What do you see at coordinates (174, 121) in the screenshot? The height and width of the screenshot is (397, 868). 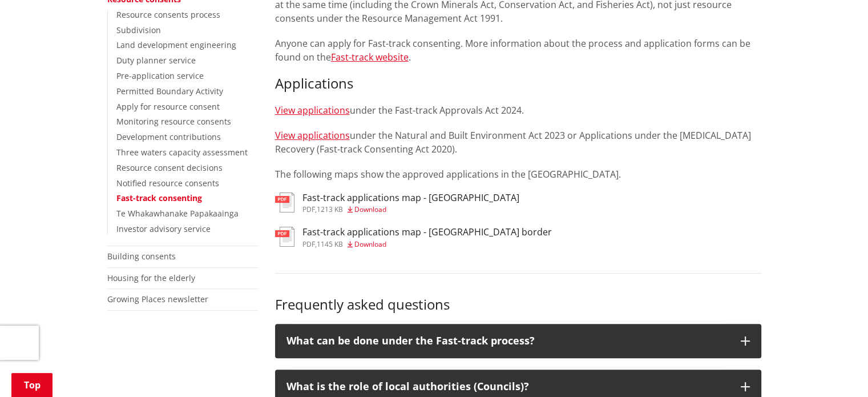 I see `a: Monitoring resource consents` at bounding box center [174, 121].